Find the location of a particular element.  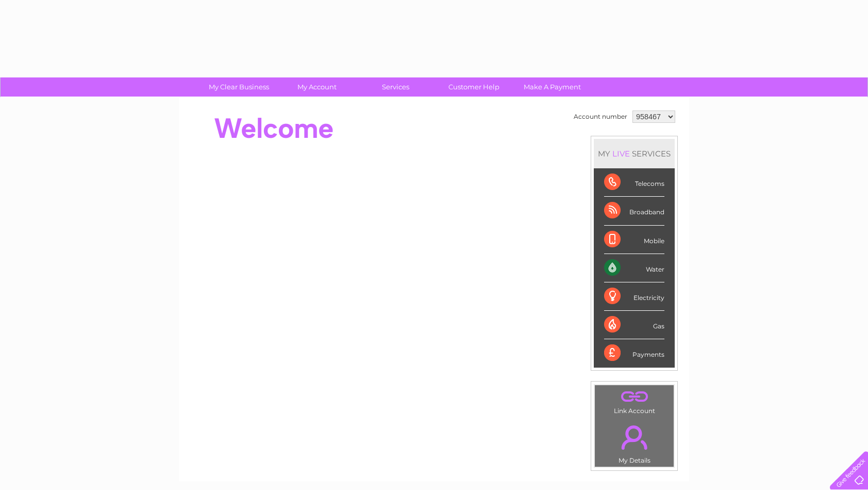

div: Telecoms is located at coordinates (634, 182).